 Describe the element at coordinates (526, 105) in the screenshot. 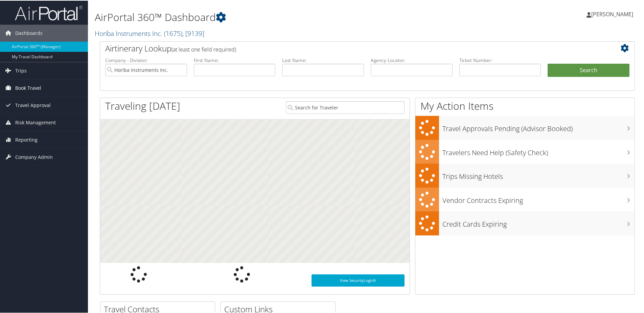

I see `h1: My Action Items` at that location.